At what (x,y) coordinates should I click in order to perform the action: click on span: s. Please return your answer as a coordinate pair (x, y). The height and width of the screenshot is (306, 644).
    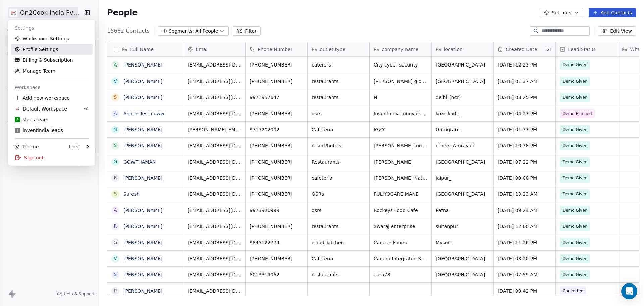
    Looking at the image, I should click on (17, 120).